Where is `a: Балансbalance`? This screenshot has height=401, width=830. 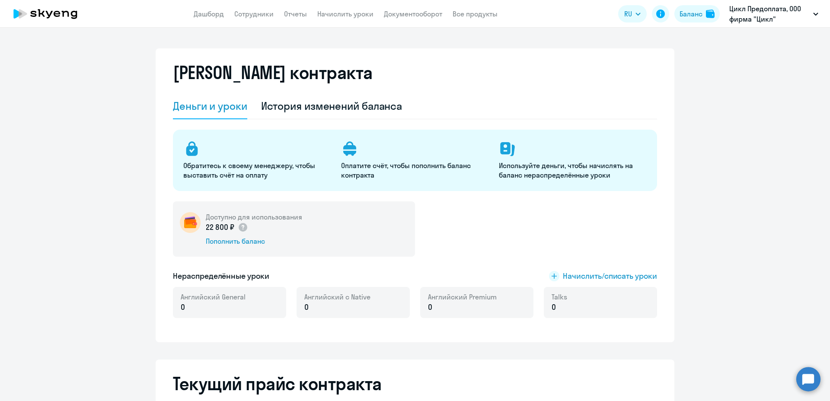 a: Балансbalance is located at coordinates (697, 14).